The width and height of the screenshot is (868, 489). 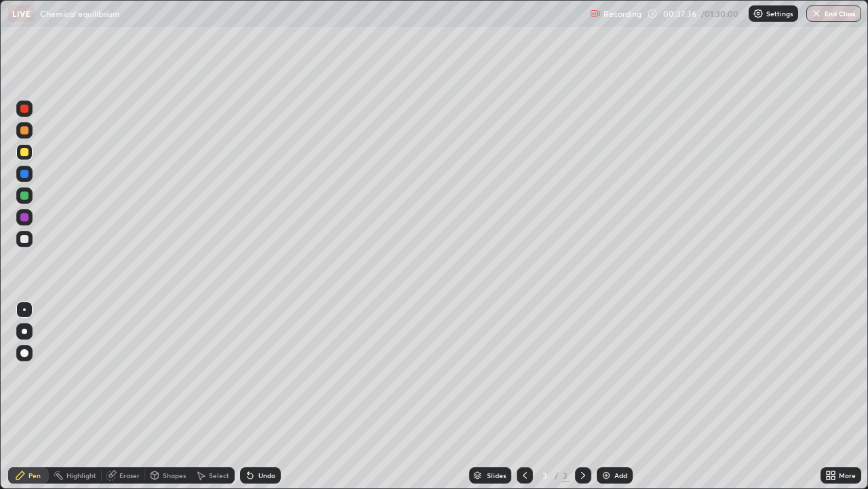 I want to click on div: More, so click(x=847, y=475).